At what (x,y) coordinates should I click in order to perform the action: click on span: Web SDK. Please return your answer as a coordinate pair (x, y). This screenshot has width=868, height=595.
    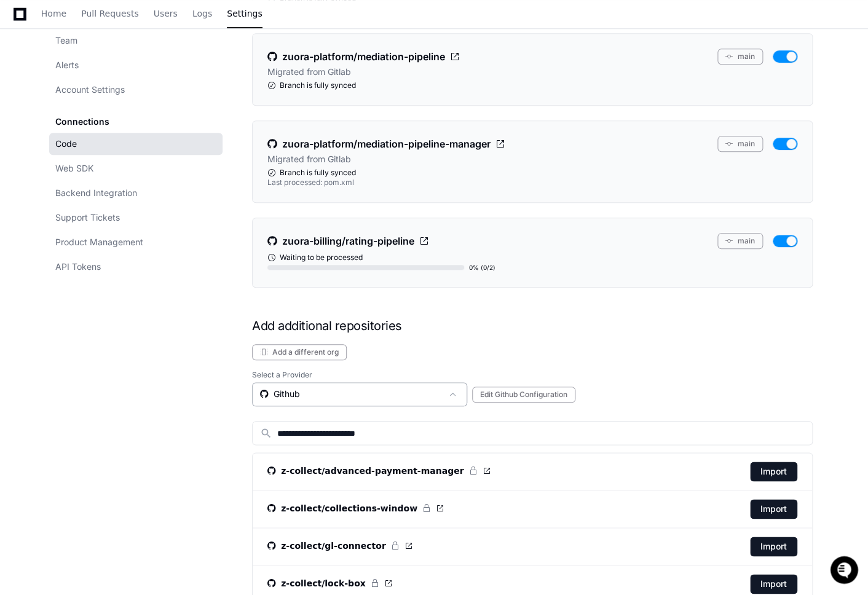
    Looking at the image, I should click on (74, 168).